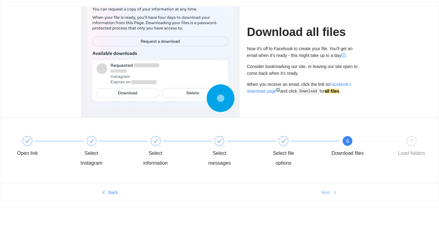 This screenshot has height=225, width=439. I want to click on div: Download files, so click(347, 153).